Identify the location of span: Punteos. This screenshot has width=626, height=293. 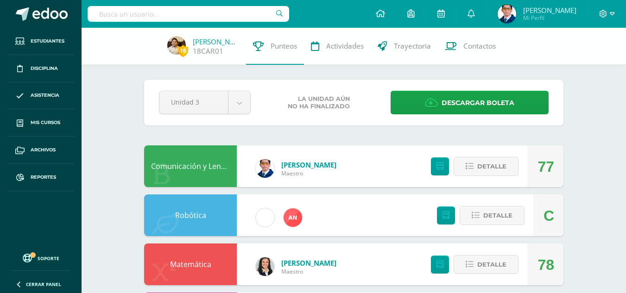
(284, 46).